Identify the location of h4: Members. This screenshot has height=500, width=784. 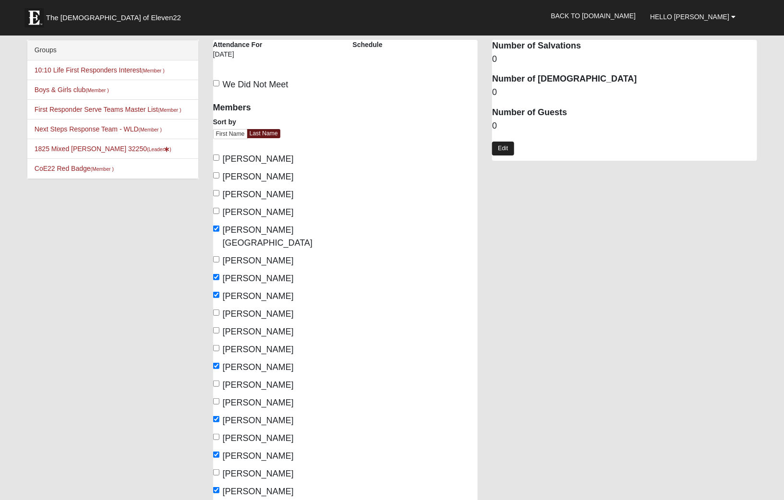
(276, 108).